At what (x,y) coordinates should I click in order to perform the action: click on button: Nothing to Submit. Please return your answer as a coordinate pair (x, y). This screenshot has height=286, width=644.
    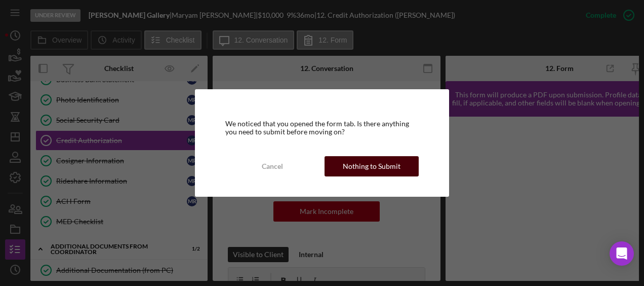
    Looking at the image, I should click on (372, 166).